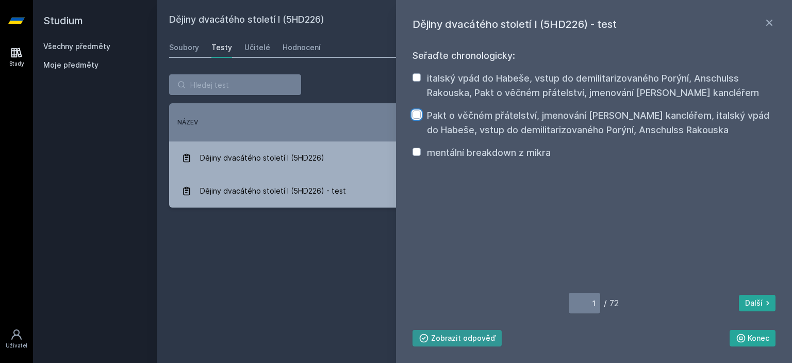  What do you see at coordinates (184, 47) in the screenshot?
I see `a: Soubory` at bounding box center [184, 47].